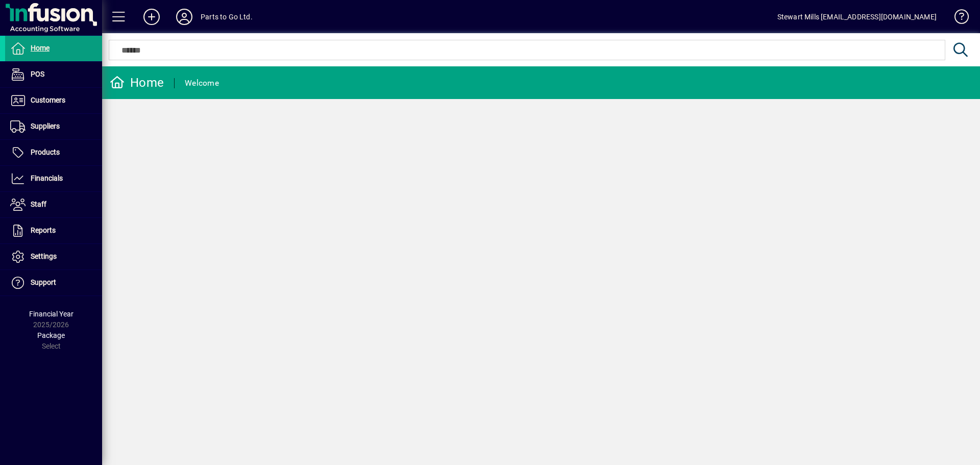  Describe the element at coordinates (51, 335) in the screenshot. I see `span: Package` at that location.